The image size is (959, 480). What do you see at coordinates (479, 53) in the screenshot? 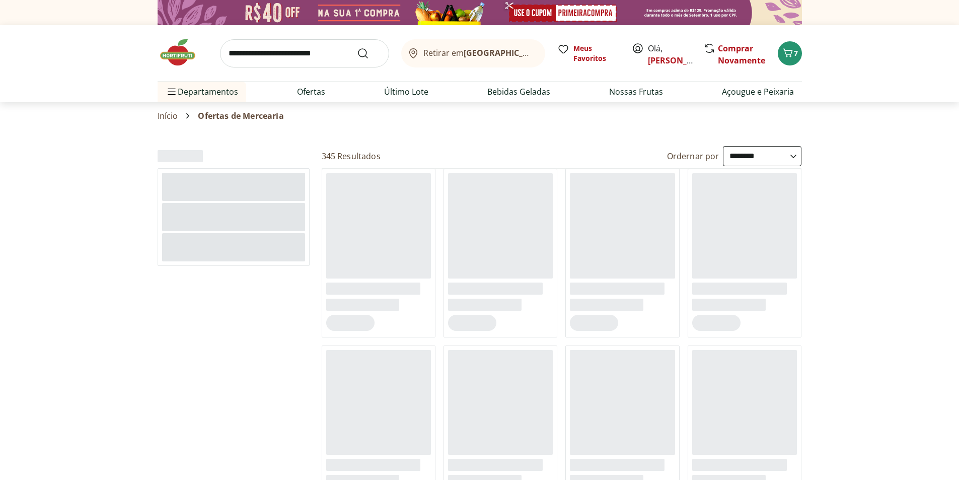
I see `span: Retirar em` at bounding box center [479, 53].